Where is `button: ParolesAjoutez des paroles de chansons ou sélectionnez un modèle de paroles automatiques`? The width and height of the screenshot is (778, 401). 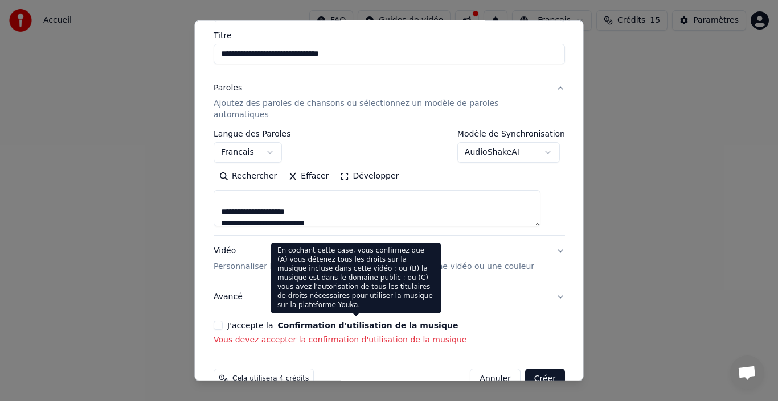
button: ParolesAjoutez des paroles de chansons ou sélectionnez un modèle de paroles automatiques is located at coordinates (389, 101).